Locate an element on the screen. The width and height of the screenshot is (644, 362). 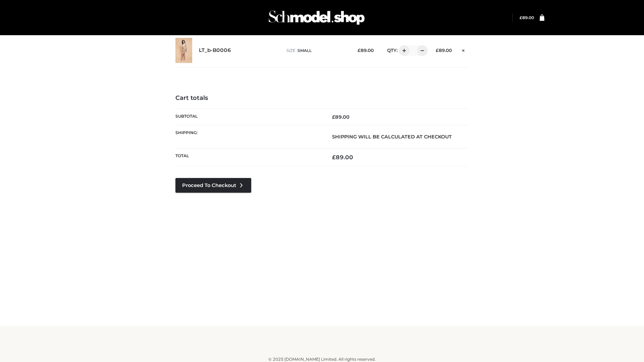
p: size : is located at coordinates (317, 51).